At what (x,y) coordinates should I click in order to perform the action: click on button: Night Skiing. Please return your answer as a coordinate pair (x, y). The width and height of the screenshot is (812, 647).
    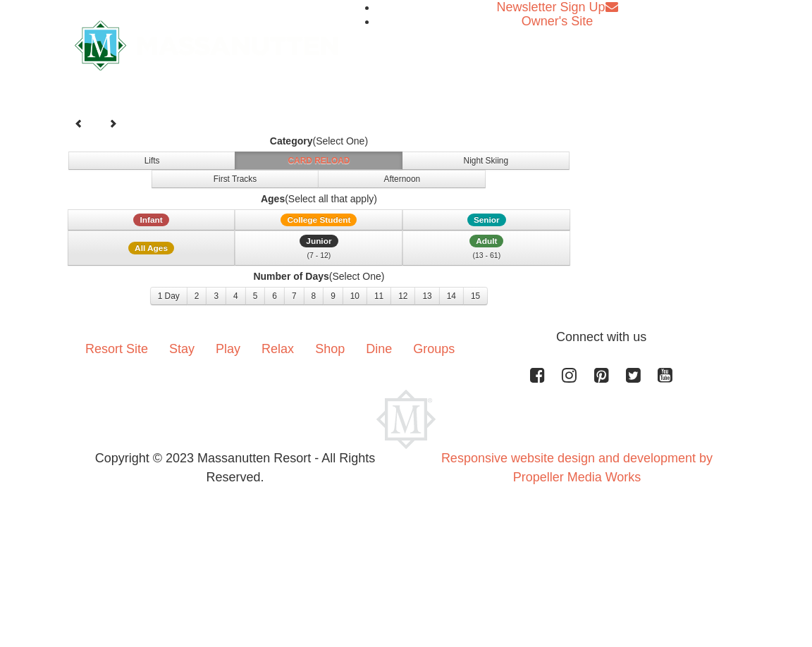
    Looking at the image, I should click on (485, 161).